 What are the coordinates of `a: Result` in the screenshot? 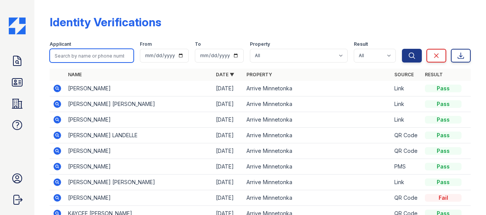 It's located at (434, 74).